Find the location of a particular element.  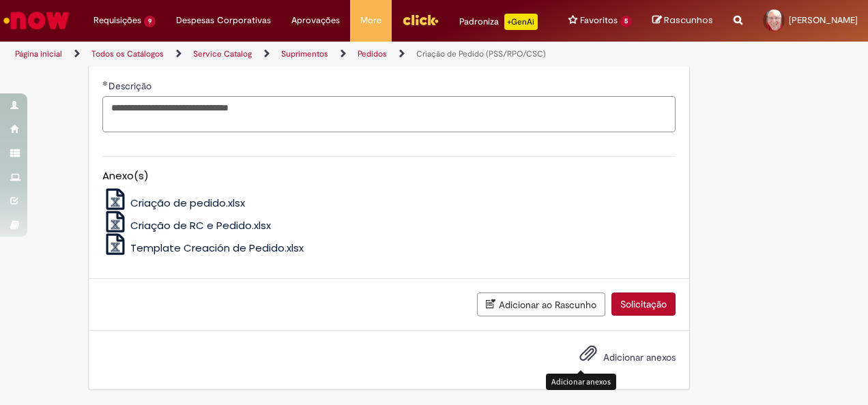

span: Criação de pedido.xlsx is located at coordinates (188, 203).